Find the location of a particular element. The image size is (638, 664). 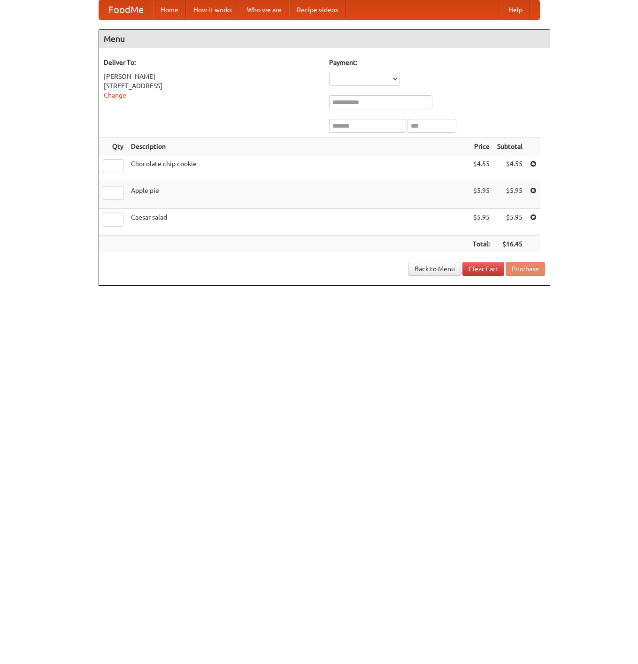

th: Subtotal is located at coordinates (510, 146).